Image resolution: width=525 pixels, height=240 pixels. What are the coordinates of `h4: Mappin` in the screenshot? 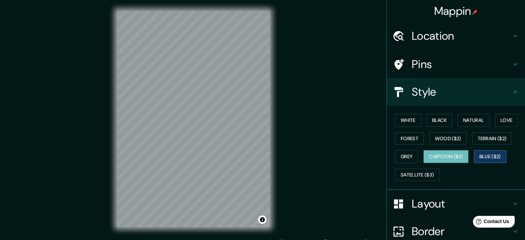 It's located at (456, 11).